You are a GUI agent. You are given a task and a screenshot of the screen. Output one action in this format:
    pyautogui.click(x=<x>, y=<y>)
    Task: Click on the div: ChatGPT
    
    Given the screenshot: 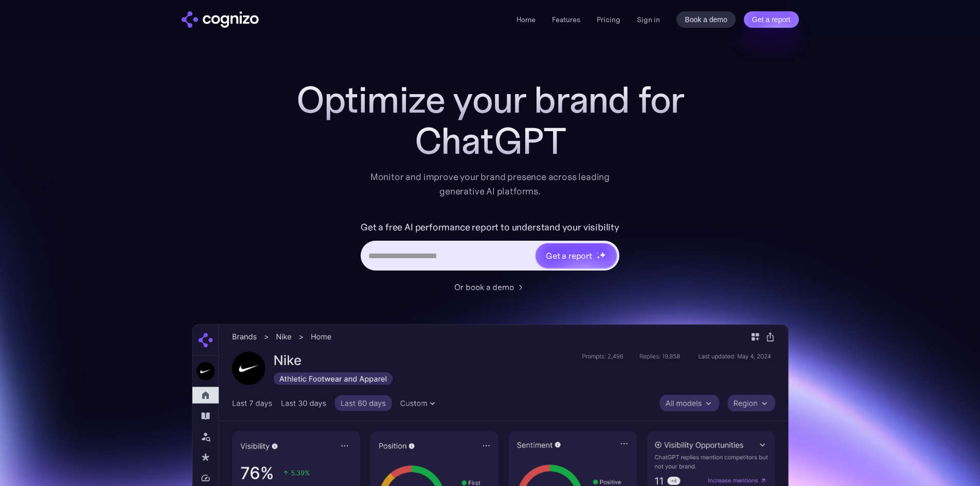 What is the action you would take?
    pyautogui.click(x=490, y=141)
    